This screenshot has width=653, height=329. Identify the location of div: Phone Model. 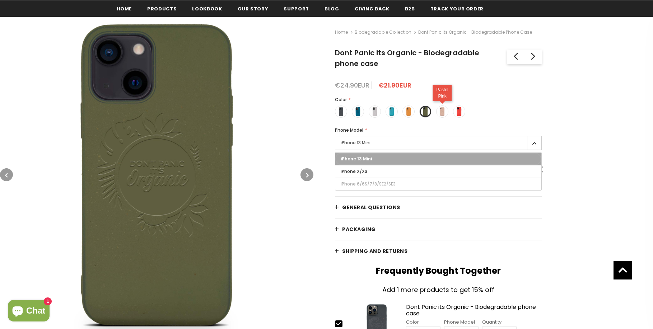
(461, 322).